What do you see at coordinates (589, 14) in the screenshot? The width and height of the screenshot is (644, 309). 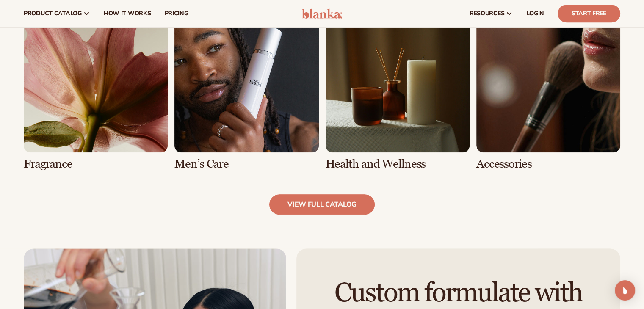 I see `a: Start Free` at bounding box center [589, 14].